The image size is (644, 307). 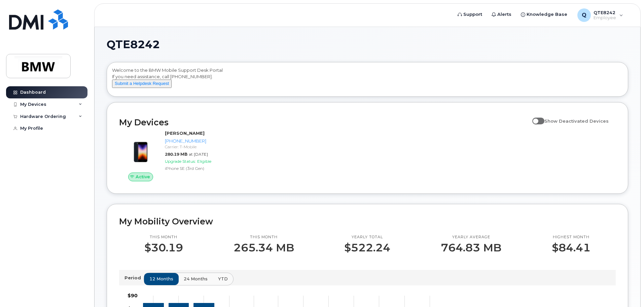 I want to click on span: Active, so click(x=142, y=177).